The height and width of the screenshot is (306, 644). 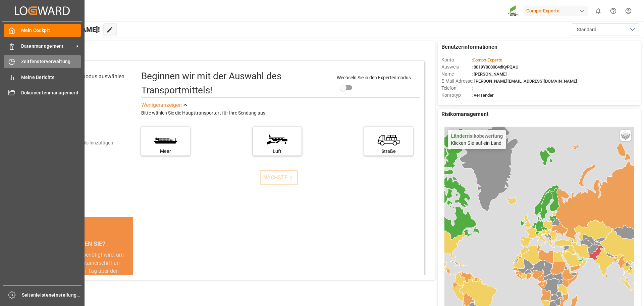 What do you see at coordinates (204, 113) in the screenshot?
I see `font: Bitte wählen Sie die Haupttransportart für Ihre Sendung aus.` at bounding box center [204, 113].